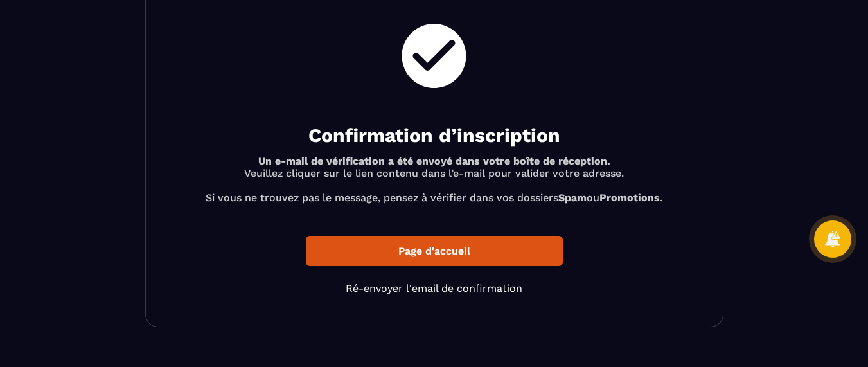 The width and height of the screenshot is (868, 367). I want to click on a: Ré-envoyer l'email de confirmation, so click(434, 288).